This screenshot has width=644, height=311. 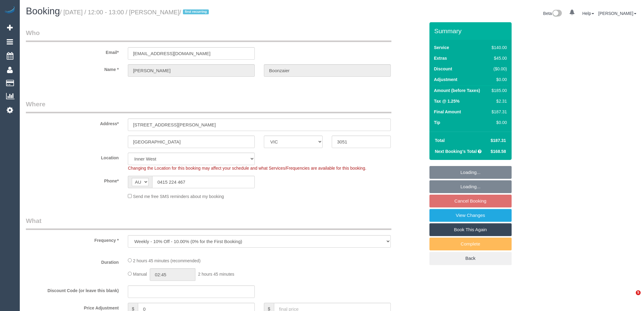 What do you see at coordinates (498, 152) in the screenshot?
I see `span: $168.58` at bounding box center [498, 152].